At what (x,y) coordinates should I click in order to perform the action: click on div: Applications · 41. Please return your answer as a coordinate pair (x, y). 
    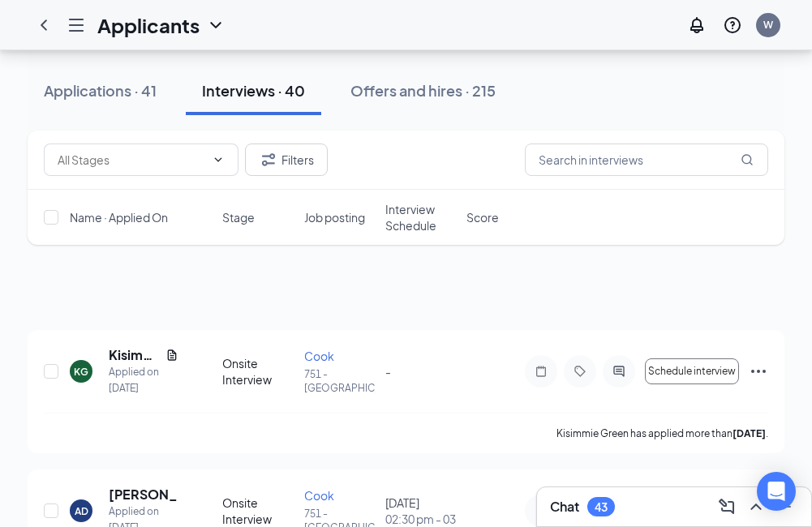
    Looking at the image, I should click on (100, 90).